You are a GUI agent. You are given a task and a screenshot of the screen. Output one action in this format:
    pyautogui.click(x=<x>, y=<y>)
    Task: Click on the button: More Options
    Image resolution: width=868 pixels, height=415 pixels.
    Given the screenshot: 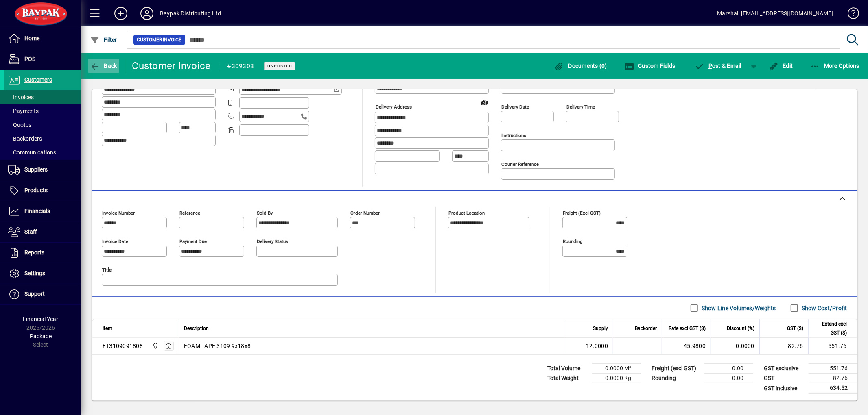 What is the action you would take?
    pyautogui.click(x=835, y=66)
    